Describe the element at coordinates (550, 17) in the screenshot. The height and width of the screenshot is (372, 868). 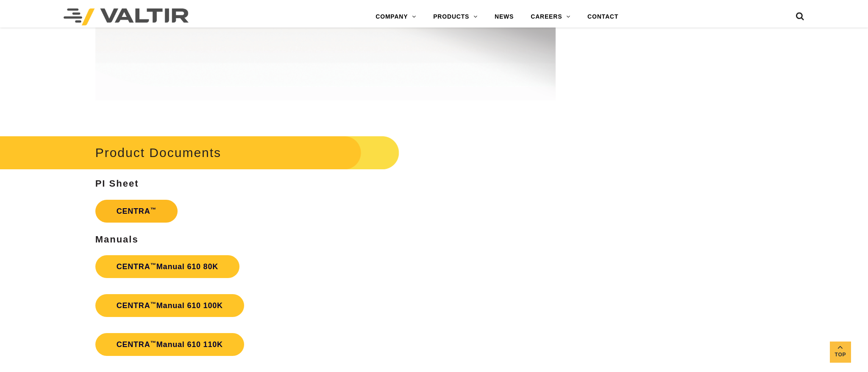
I see `a: CAREERS` at that location.